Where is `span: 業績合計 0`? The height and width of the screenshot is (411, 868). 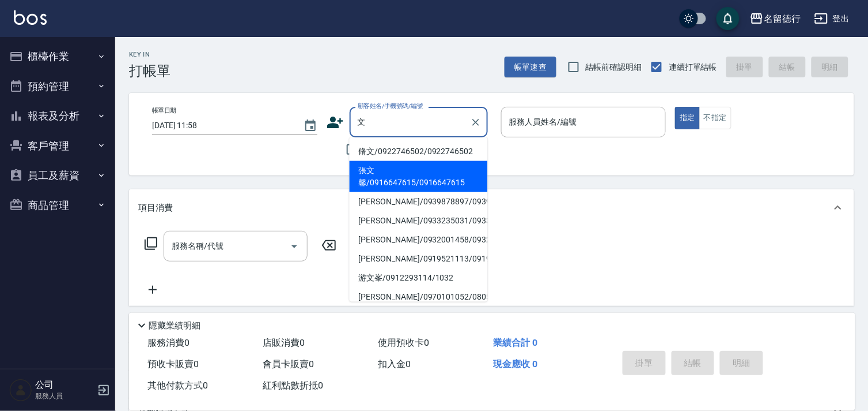
span: 業績合計 0 is located at coordinates (515, 342).